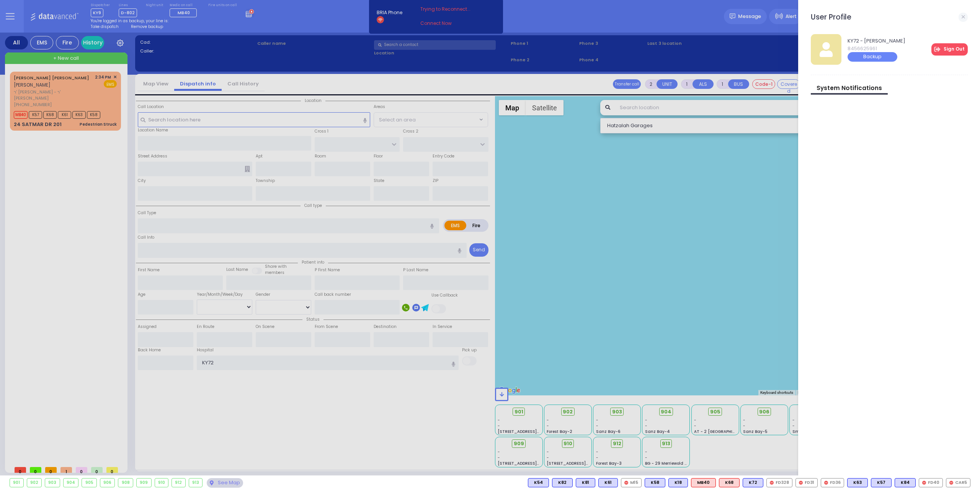 This screenshot has width=980, height=490. Describe the element at coordinates (196, 482) in the screenshot. I see `div: 913` at that location.